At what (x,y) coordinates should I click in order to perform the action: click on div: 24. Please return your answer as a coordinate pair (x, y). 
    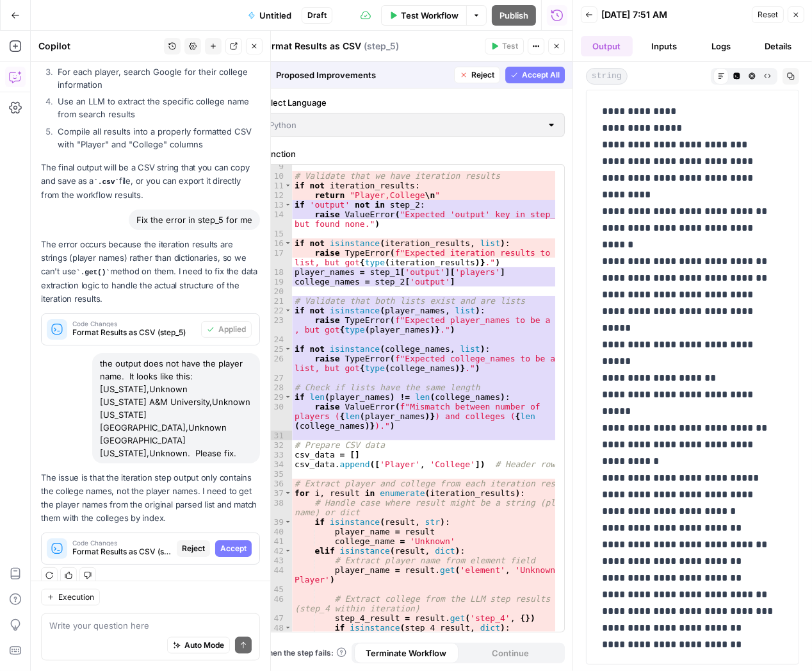
    Looking at the image, I should click on (277, 339).